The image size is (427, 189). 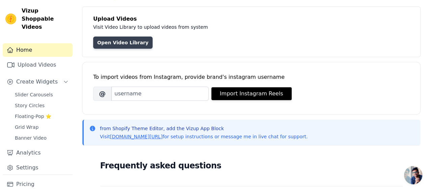 What do you see at coordinates (38, 168) in the screenshot?
I see `a: Settings` at bounding box center [38, 168].